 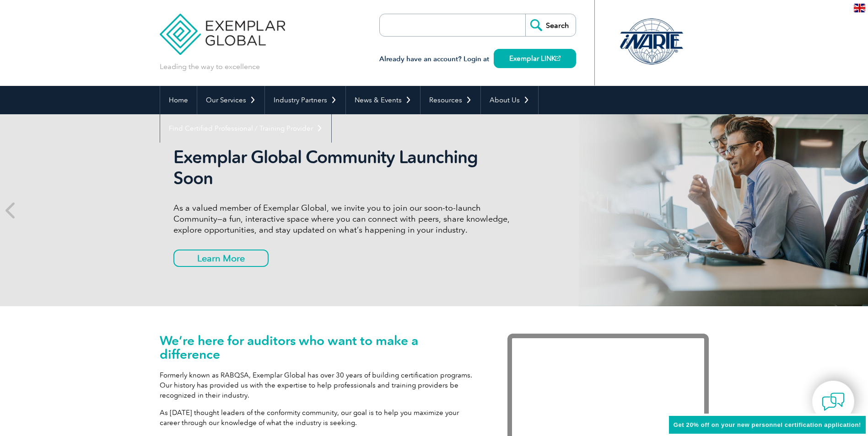 What do you see at coordinates (383, 101) in the screenshot?
I see `a: News & Events` at bounding box center [383, 101].